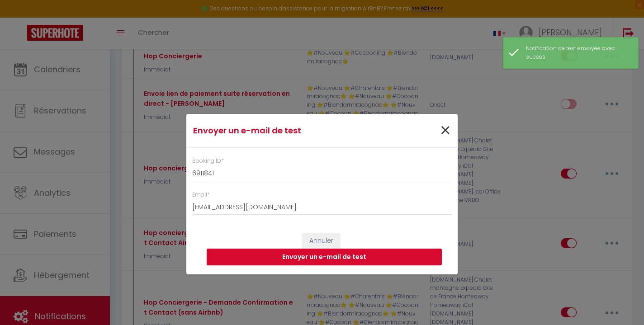  Describe the element at coordinates (445, 131) in the screenshot. I see `button: Close` at that location.